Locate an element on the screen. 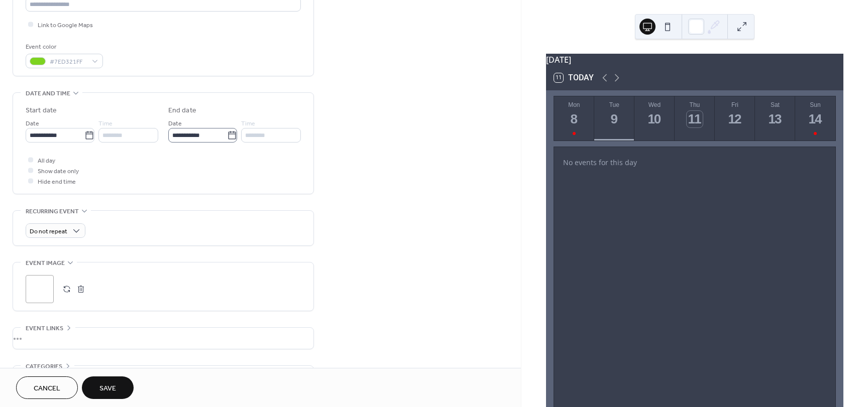  span: Hide end time is located at coordinates (57, 181).